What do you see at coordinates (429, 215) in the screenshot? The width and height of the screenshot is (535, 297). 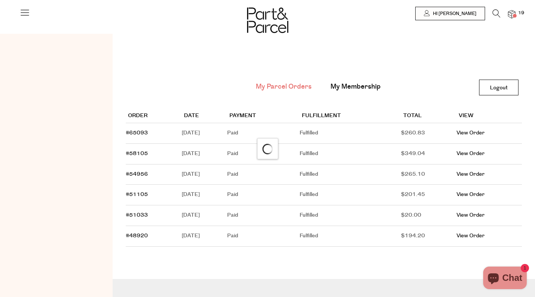 I see `td: $20.00` at bounding box center [429, 215].